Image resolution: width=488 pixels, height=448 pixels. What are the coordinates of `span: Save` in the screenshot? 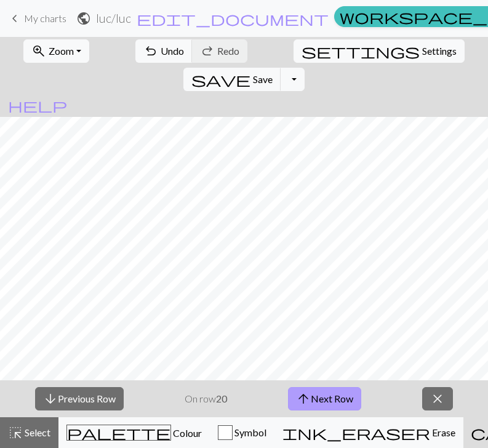 It's located at (263, 79).